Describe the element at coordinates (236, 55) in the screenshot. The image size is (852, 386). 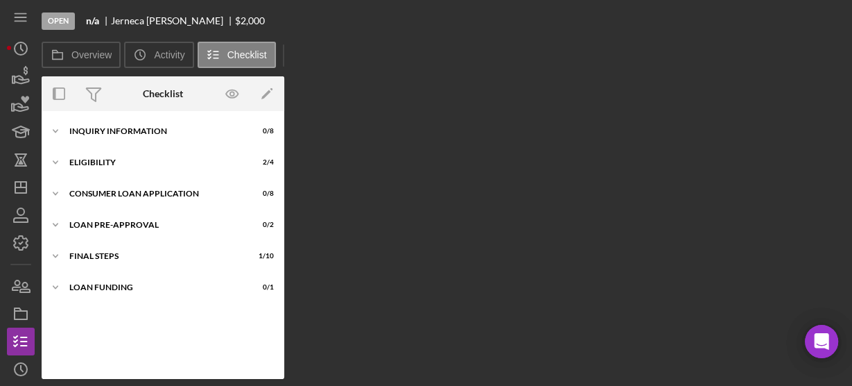
I see `button: Checklist` at that location.